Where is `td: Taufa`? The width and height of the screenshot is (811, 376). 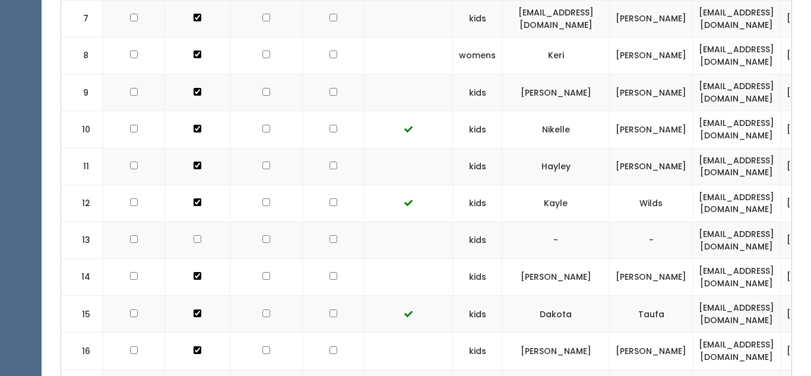 td: Taufa is located at coordinates (651, 314).